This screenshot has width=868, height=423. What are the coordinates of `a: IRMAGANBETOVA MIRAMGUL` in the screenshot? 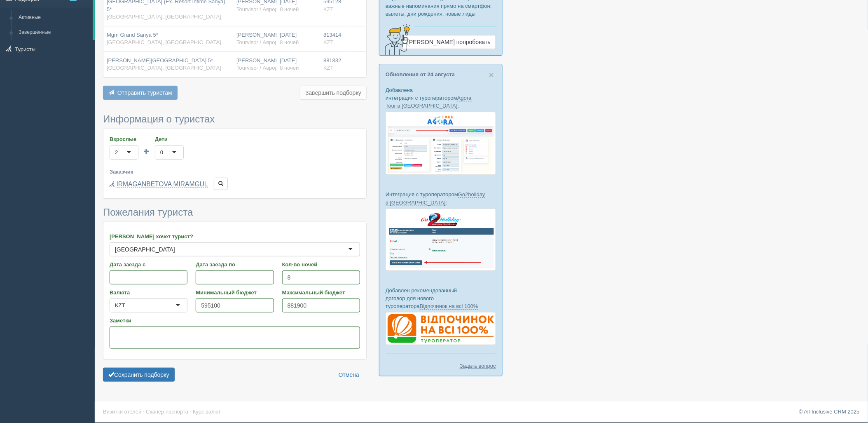 It's located at (162, 184).